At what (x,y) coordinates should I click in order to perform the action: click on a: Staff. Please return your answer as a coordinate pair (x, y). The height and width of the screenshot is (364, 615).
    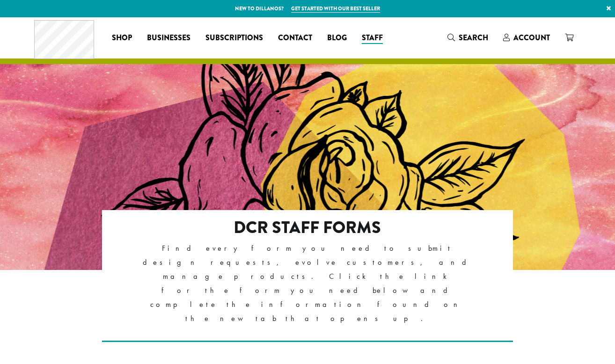
    Looking at the image, I should click on (372, 38).